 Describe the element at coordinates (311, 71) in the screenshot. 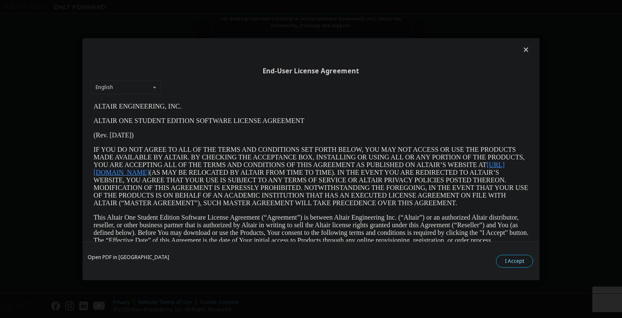

I see `div: End-User License Agreement` at that location.